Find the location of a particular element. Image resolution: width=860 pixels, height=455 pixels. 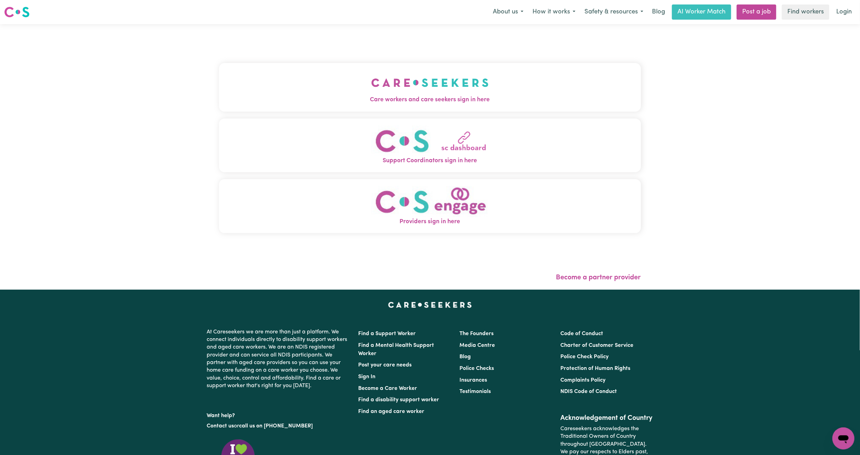

a: NDIS Code of Conduct is located at coordinates (589, 392).